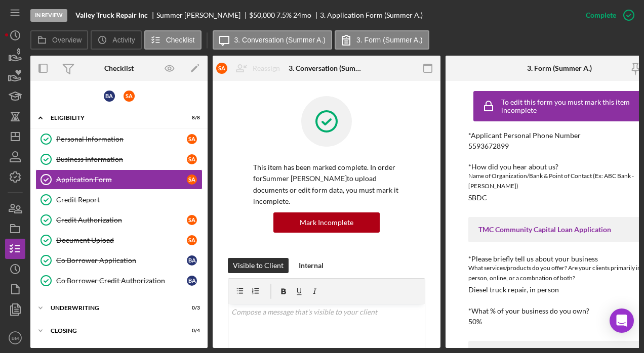 Image resolution: width=644 pixels, height=353 pixels. I want to click on div: 24 mo, so click(302, 15).